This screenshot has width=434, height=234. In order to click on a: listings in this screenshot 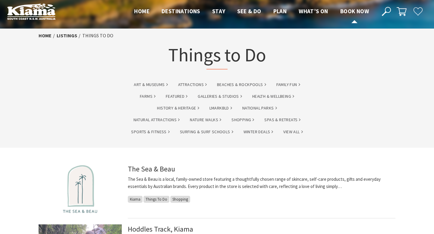, I will do `click(67, 36)`.